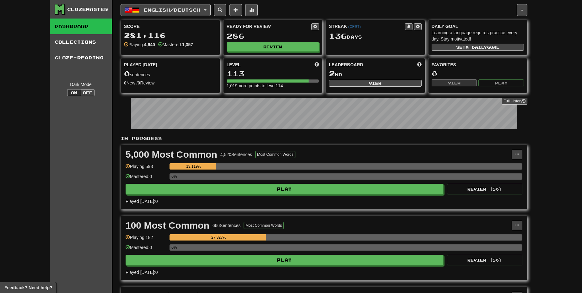 Image resolution: width=582 pixels, height=293 pixels. I want to click on span: This week in points, UTC, so click(419, 65).